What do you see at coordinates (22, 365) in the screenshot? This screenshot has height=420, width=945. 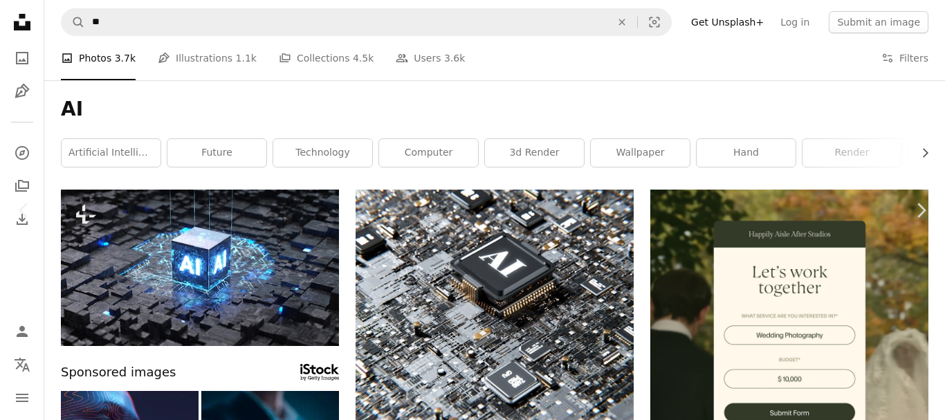 I see `button: Language` at bounding box center [22, 365].